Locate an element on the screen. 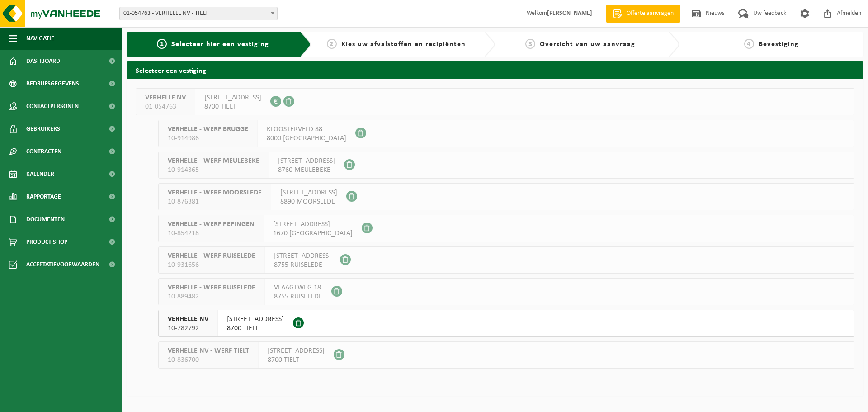 This screenshot has height=412, width=868. span: 10-914986 is located at coordinates (208, 138).